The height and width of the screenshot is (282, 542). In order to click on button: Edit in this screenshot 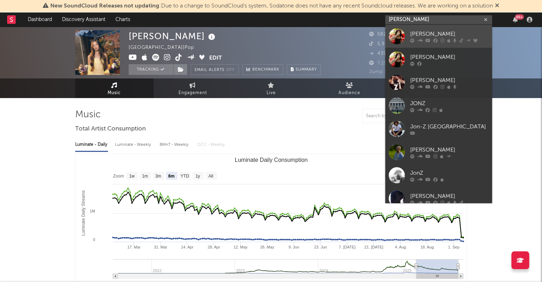, I will do `click(216, 58)`.